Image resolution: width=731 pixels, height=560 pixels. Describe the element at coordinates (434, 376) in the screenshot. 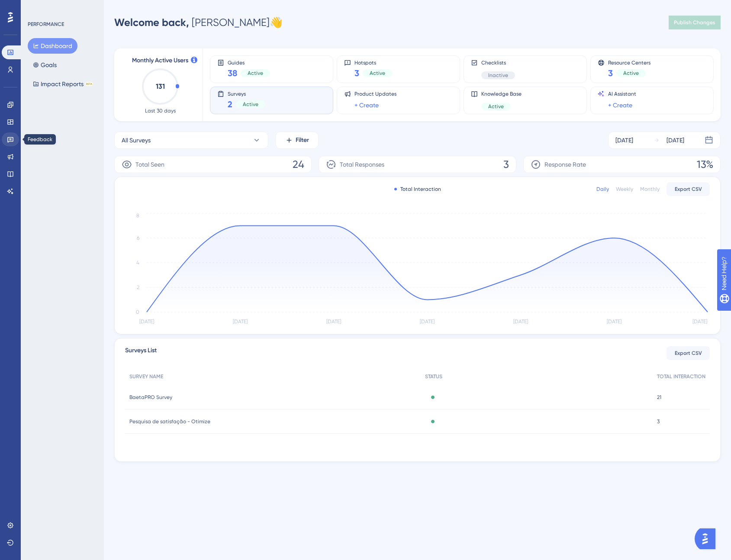

I see `span: STATUS` at that location.